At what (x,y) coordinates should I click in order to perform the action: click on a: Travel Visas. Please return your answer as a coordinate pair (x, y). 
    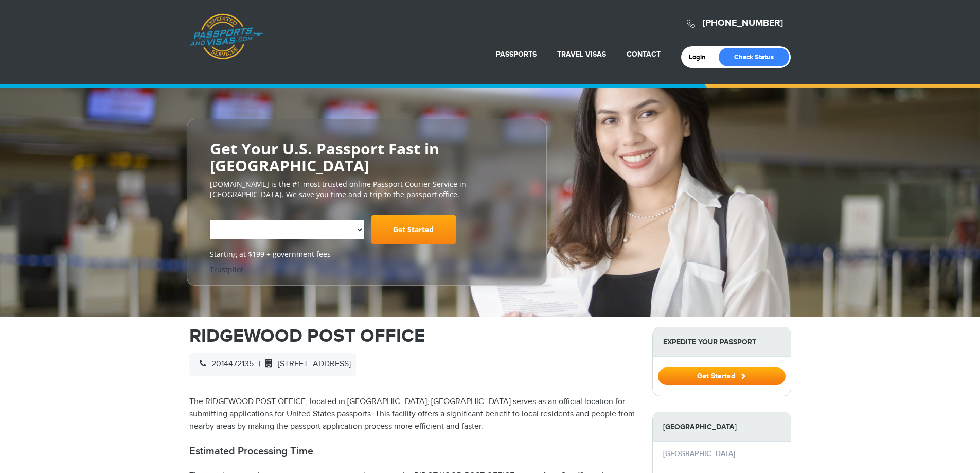
    Looking at the image, I should click on (581, 54).